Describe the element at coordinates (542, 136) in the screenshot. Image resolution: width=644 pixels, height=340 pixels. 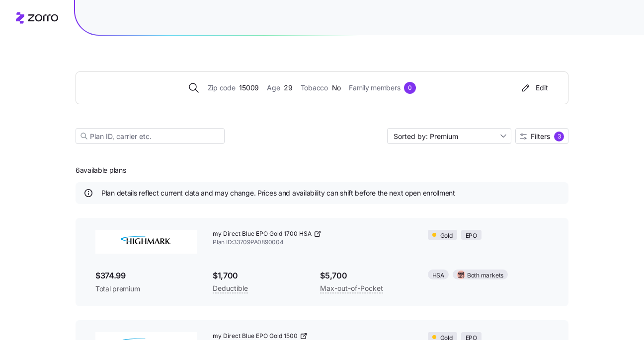
I see `button: Filters3` at that location.